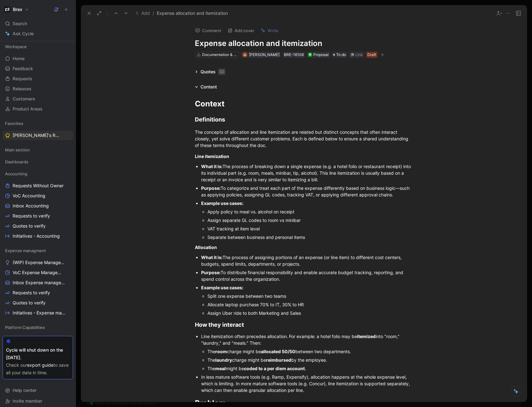  I want to click on button: Add cover, so click(241, 31).